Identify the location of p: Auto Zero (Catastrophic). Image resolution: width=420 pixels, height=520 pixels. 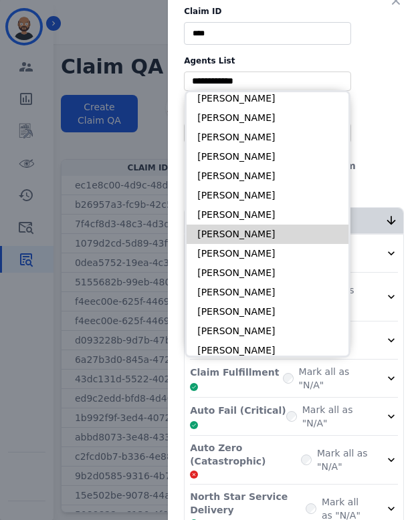
(245, 455).